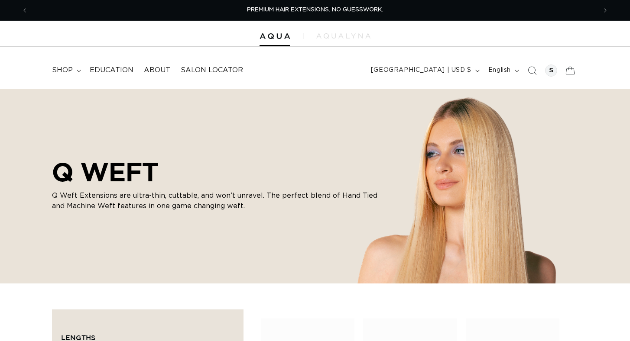 This screenshot has height=341, width=630. I want to click on summary: shop, so click(65, 70).